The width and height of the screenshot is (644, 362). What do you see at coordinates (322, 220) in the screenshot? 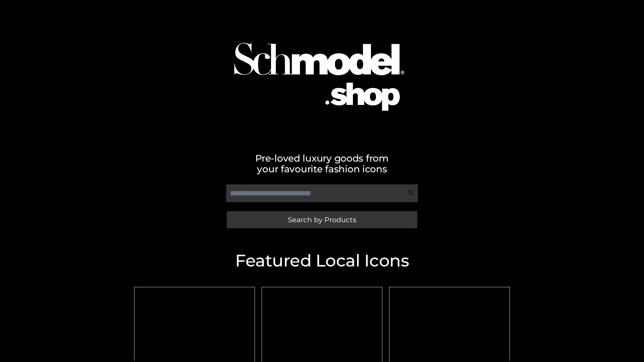
I see `span: Search by Products` at bounding box center [322, 220].